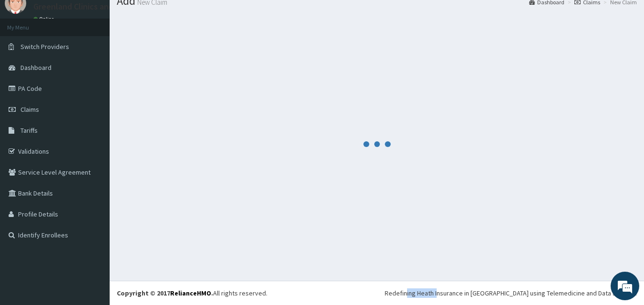 The image size is (644, 305). Describe the element at coordinates (191, 293) in the screenshot. I see `a: RelianceHMO` at that location.